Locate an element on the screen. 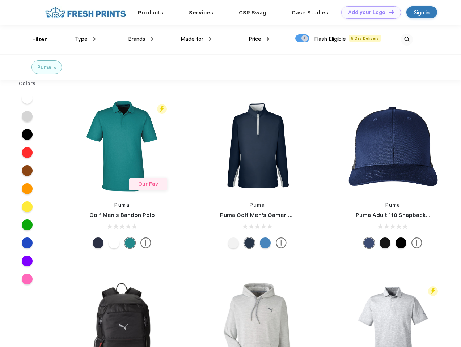 This screenshot has width=461, height=347. div: Bright Cobalt is located at coordinates (265, 243).